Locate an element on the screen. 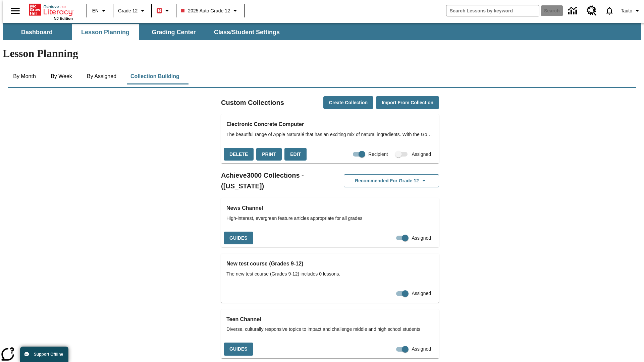 This screenshot has width=644, height=362. span: High-interest, evergreen feature articles appropriate for all grades is located at coordinates (330, 218).